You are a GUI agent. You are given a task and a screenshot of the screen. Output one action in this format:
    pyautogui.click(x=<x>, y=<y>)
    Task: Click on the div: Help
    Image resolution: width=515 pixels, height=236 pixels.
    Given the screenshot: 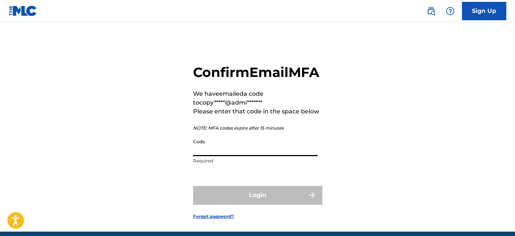 What is the action you would take?
    pyautogui.click(x=450, y=11)
    